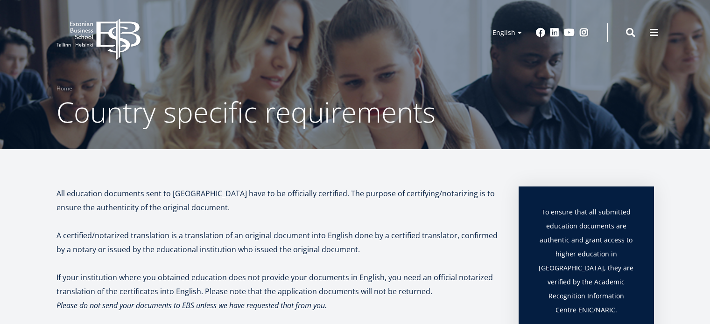 The width and height of the screenshot is (710, 324). Describe the element at coordinates (541, 33) in the screenshot. I see `a: Facebook` at that location.